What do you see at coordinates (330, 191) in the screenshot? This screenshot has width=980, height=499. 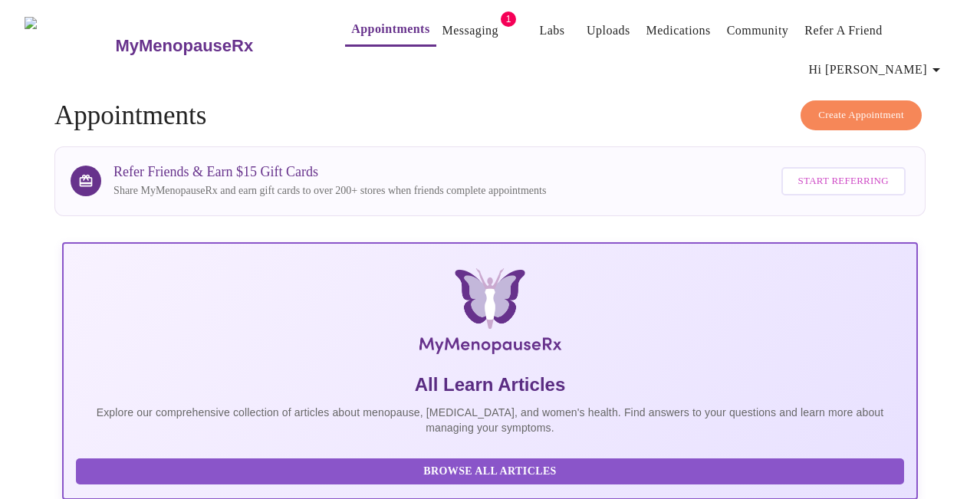 I see `p: Share MyMenopauseRx and earn gift cards to over 200+ stores when friends complete appointments` at bounding box center [330, 191].